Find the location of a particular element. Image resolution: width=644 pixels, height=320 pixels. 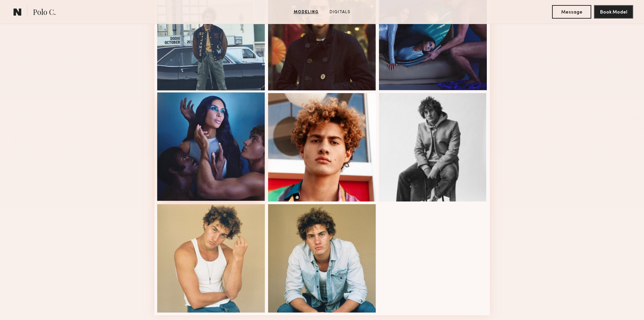

a: Digitals is located at coordinates (340, 12).